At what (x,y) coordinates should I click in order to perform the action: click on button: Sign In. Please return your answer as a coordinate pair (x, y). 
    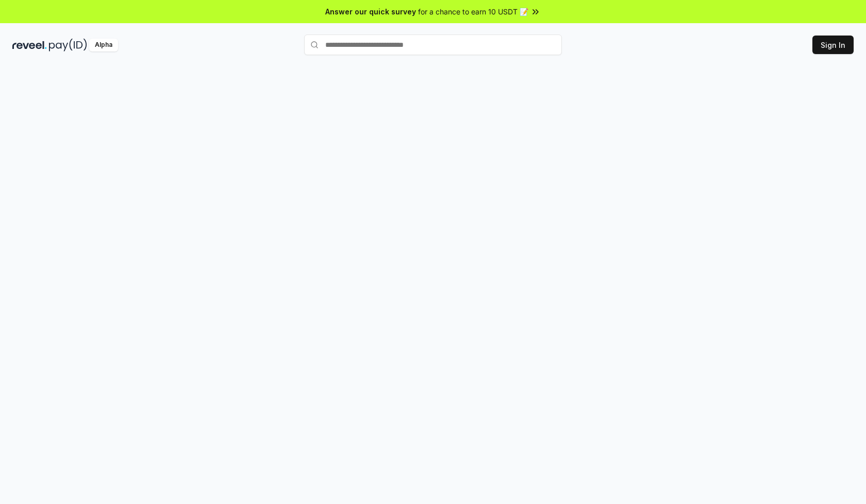
    Looking at the image, I should click on (833, 45).